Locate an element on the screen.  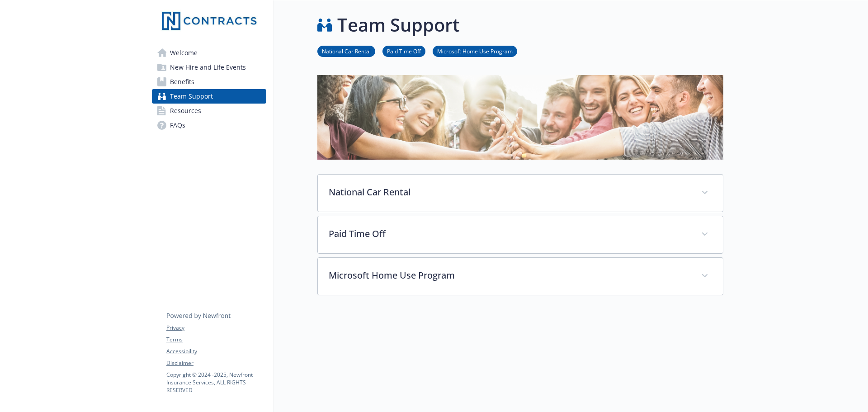
a: Paid Time Off is located at coordinates (404, 51).